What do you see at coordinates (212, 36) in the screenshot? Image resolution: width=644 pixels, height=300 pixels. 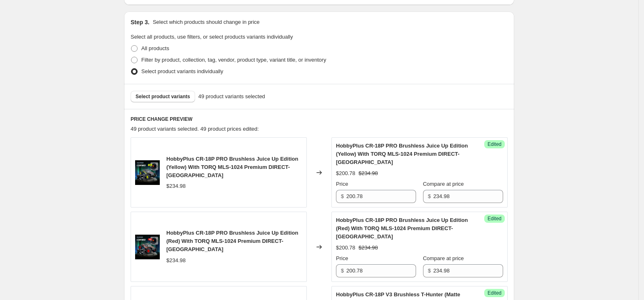 I see `span: Select all products, use filters, or select products variants individually` at bounding box center [212, 36].